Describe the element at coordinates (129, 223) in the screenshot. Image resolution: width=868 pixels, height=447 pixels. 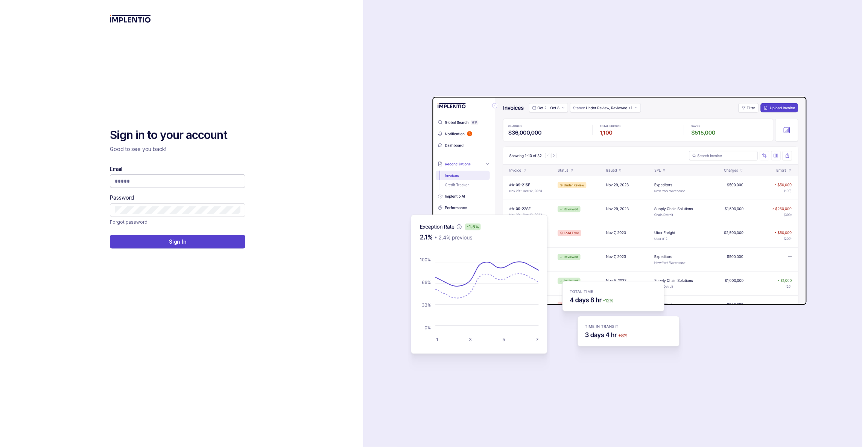
I see `p: Forgot password` at that location.